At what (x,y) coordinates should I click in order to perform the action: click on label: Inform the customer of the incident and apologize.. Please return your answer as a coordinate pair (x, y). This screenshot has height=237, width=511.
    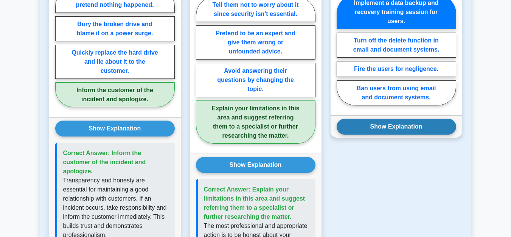
    Looking at the image, I should click on (115, 95).